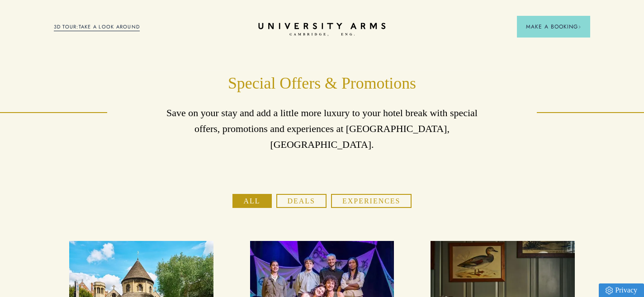  I want to click on button: Make a BookingArrow icon, so click(554, 26).